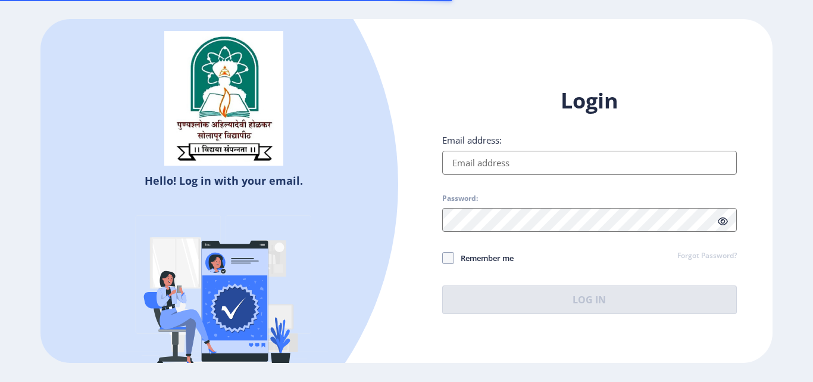 Image resolution: width=813 pixels, height=382 pixels. What do you see at coordinates (472, 140) in the screenshot?
I see `label: Email address:` at bounding box center [472, 140].